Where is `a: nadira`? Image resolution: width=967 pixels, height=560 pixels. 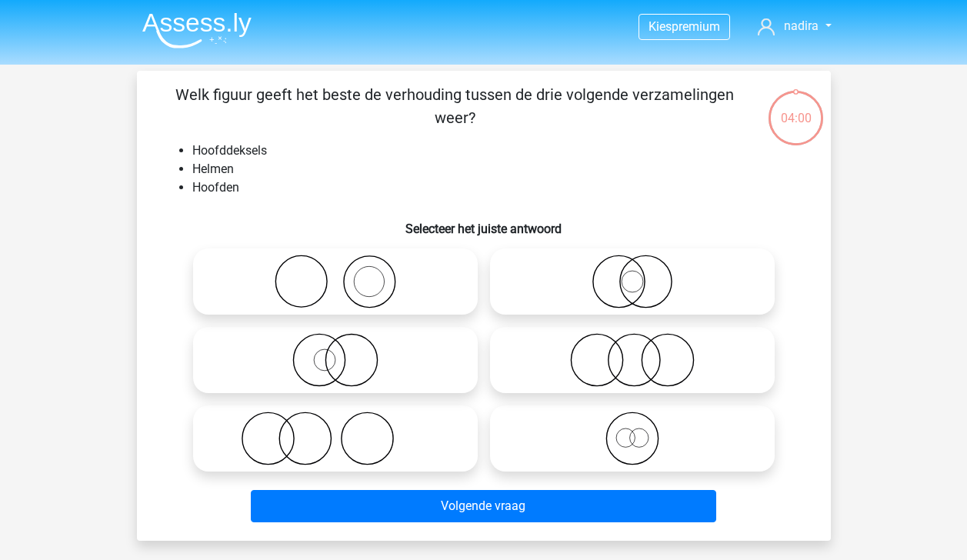
a: nadira is located at coordinates (794, 26).